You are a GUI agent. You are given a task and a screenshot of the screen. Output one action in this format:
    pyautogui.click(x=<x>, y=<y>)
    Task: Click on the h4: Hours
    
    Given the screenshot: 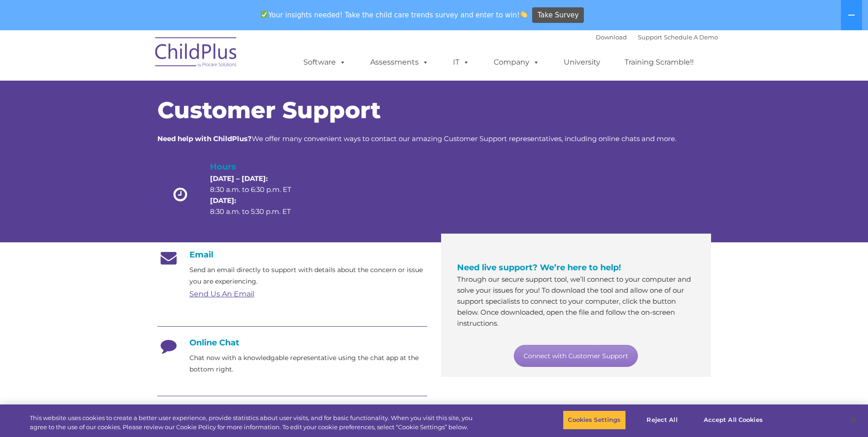 What is the action you would take?
    pyautogui.click(x=259, y=167)
    